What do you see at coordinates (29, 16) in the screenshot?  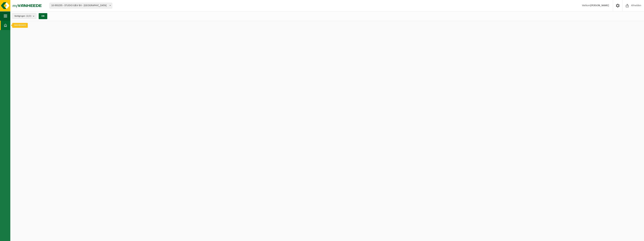 I see `count: (2/2)` at bounding box center [29, 16].